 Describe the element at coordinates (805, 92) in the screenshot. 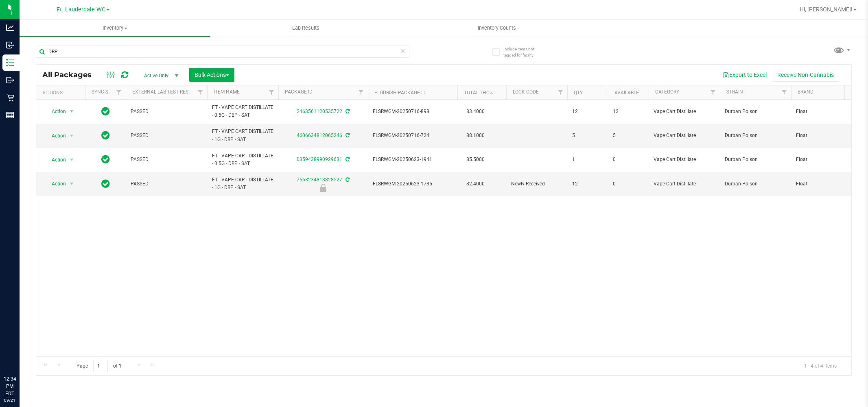

I see `a: Brand` at that location.